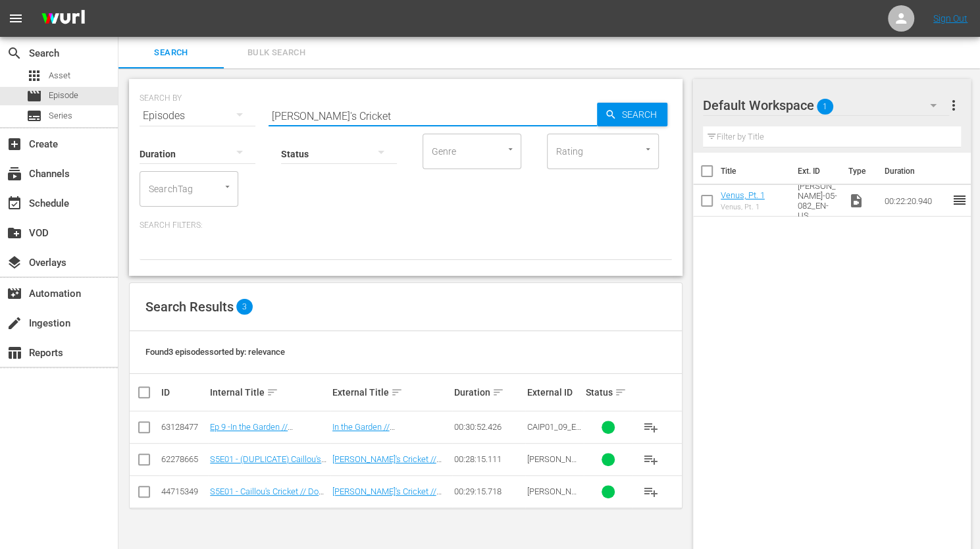 The width and height of the screenshot is (980, 549). Describe the element at coordinates (184, 393) in the screenshot. I see `div: ID` at that location.